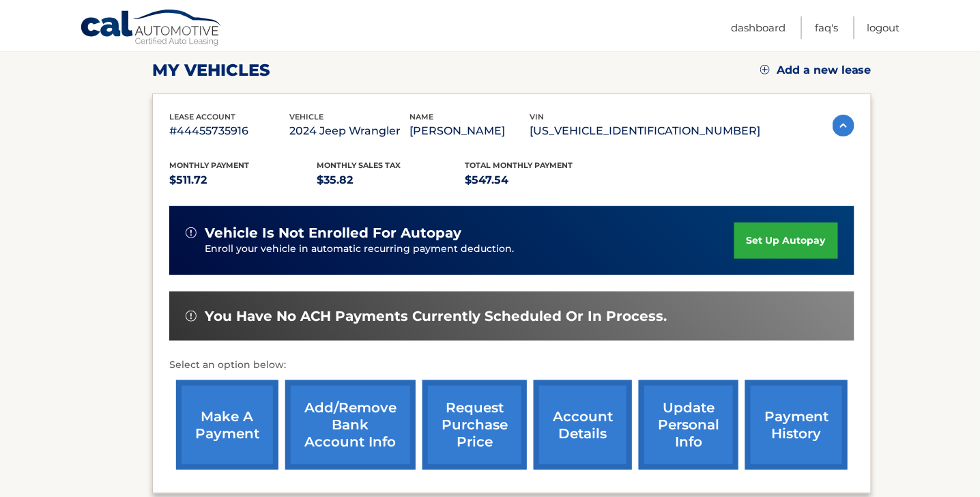  Describe the element at coordinates (350, 424) in the screenshot. I see `a: Add/Remove bank account info` at that location.